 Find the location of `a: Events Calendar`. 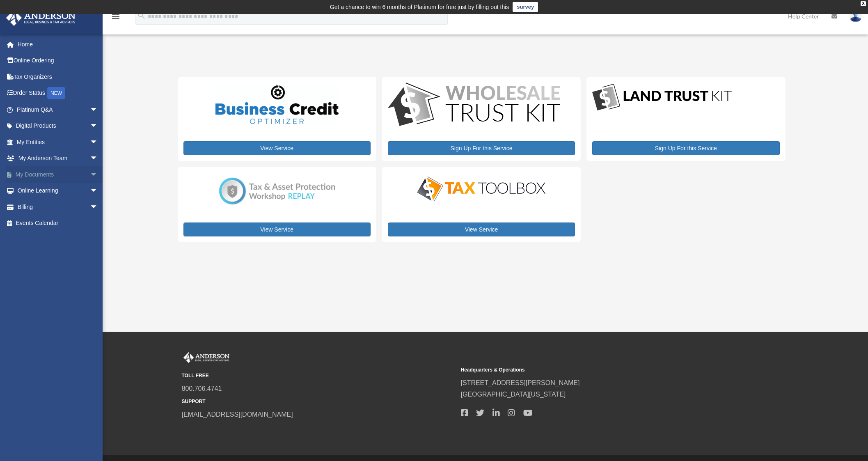

a: Events Calendar is located at coordinates (58, 224).